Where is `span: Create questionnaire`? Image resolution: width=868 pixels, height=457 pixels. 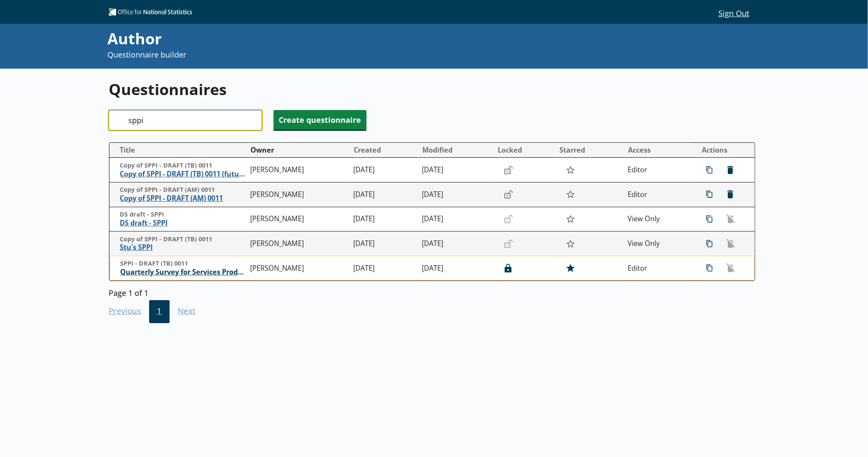
span: Create questionnaire is located at coordinates (320, 120).